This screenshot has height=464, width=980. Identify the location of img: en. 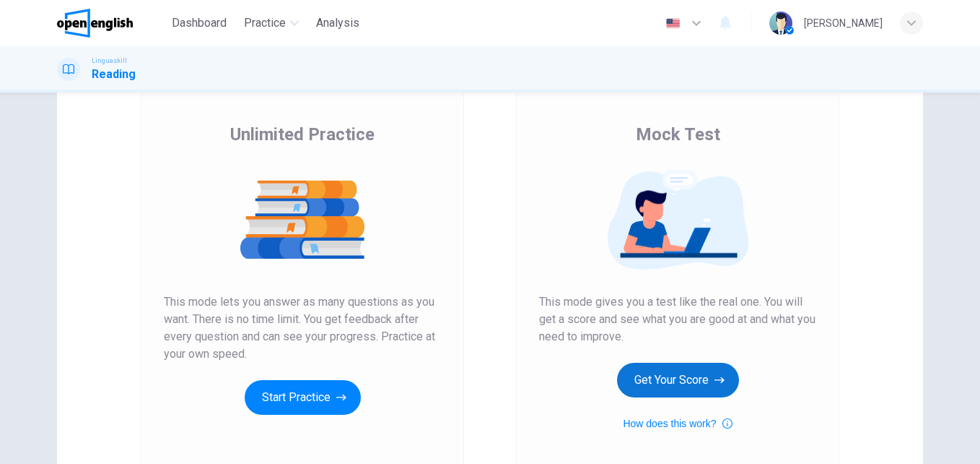
(673, 23).